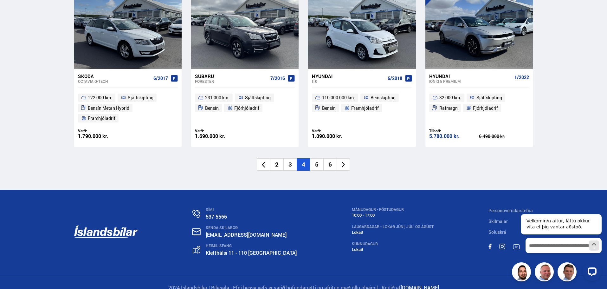  Describe the element at coordinates (454, 131) in the screenshot. I see `div: Tilboð:` at that location.